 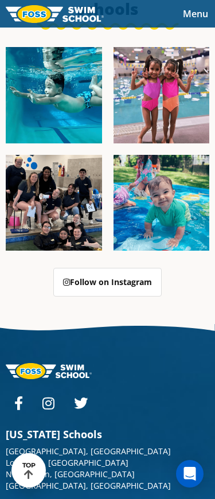 I want to click on button: Toggle navigation, so click(x=196, y=14).